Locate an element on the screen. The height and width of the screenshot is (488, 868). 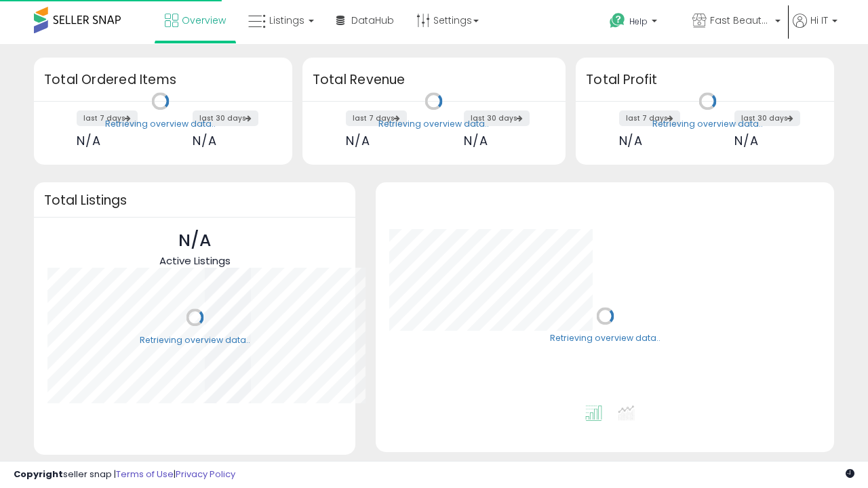
div: seller snap | | is located at coordinates (124, 475).